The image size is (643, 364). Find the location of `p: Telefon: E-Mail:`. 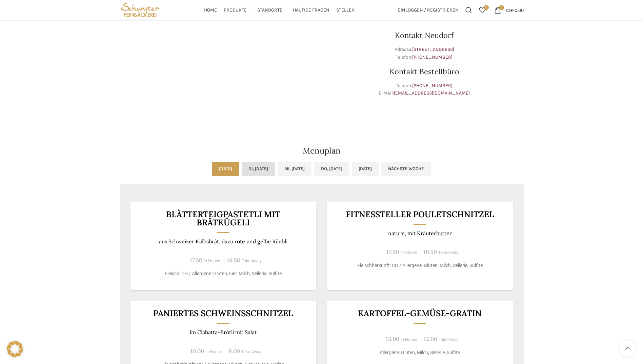

p: Telefon: E-Mail: is located at coordinates (425, 90).